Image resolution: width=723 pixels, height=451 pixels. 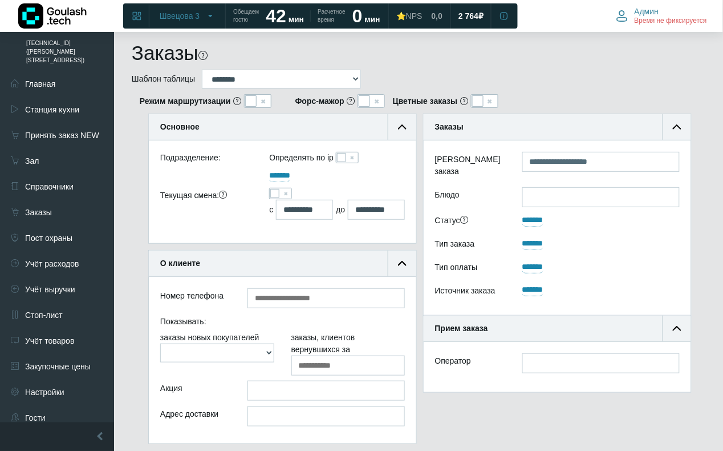 I want to click on b: Режим маршрутизации, so click(x=185, y=101).